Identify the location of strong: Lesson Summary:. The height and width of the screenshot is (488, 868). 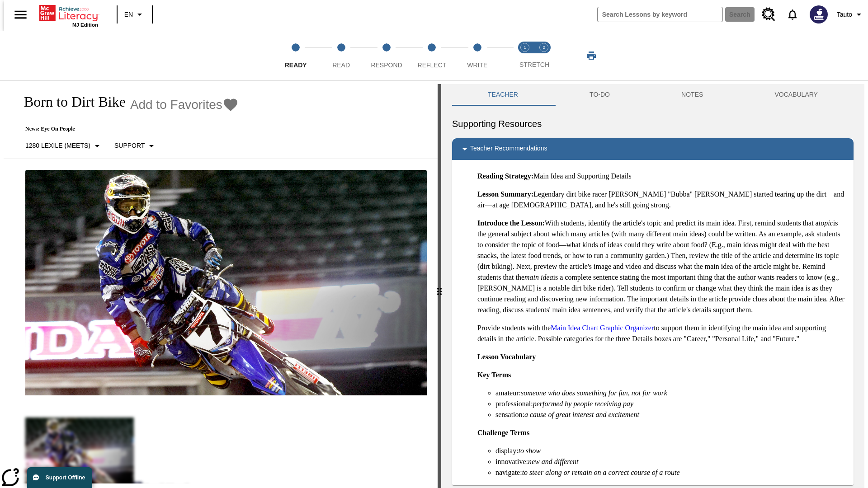
(506, 194).